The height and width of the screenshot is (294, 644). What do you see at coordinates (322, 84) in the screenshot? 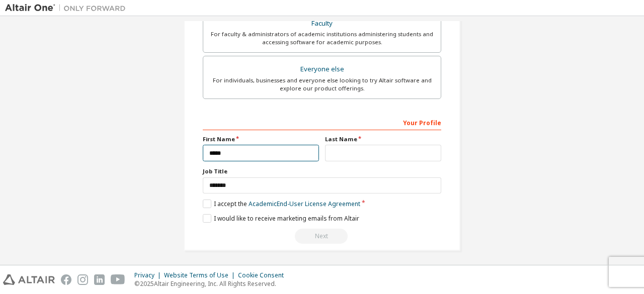
I see `div: For individuals, businesses and everyone else looking to try Altair software and explore our prod...` at bounding box center [322, 84].